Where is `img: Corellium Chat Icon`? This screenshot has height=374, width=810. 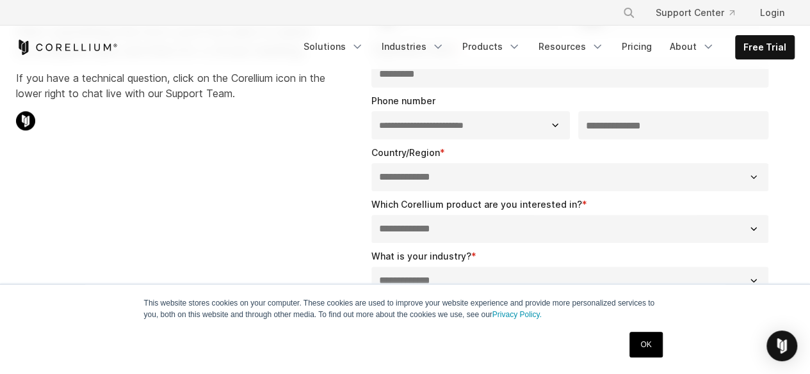 img: Corellium Chat Icon is located at coordinates (26, 121).